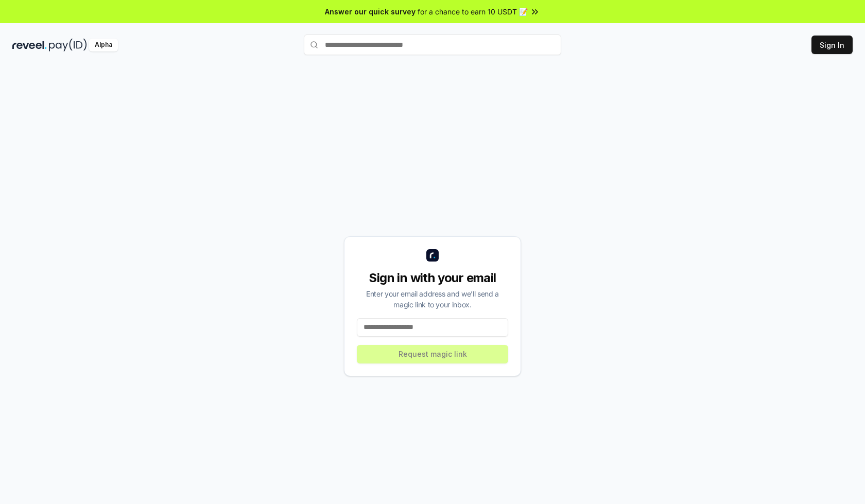 Image resolution: width=865 pixels, height=504 pixels. What do you see at coordinates (833, 45) in the screenshot?
I see `button: Sign In` at bounding box center [833, 45].